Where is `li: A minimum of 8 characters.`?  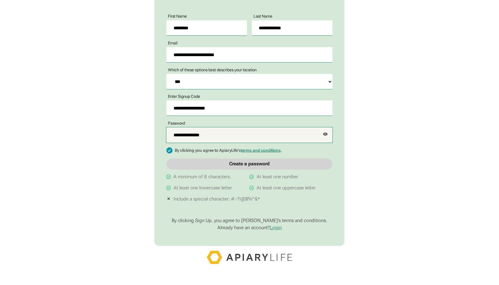
li: A minimum of 8 characters. is located at coordinates (208, 177).